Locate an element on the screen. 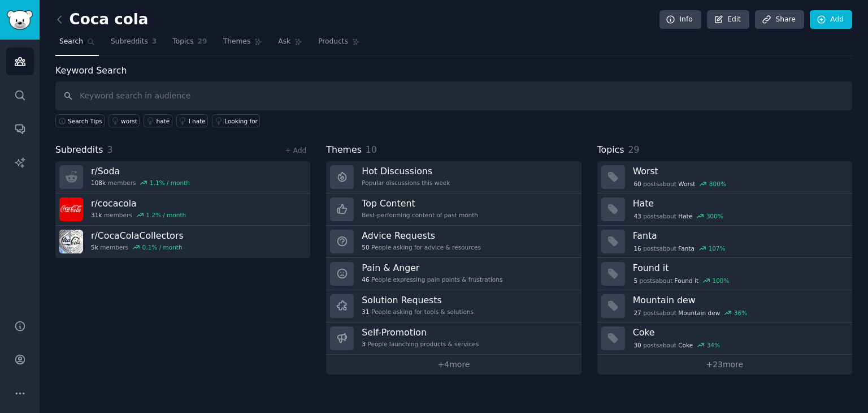 The height and width of the screenshot is (413, 868). a: Topics29 is located at coordinates (189, 44).